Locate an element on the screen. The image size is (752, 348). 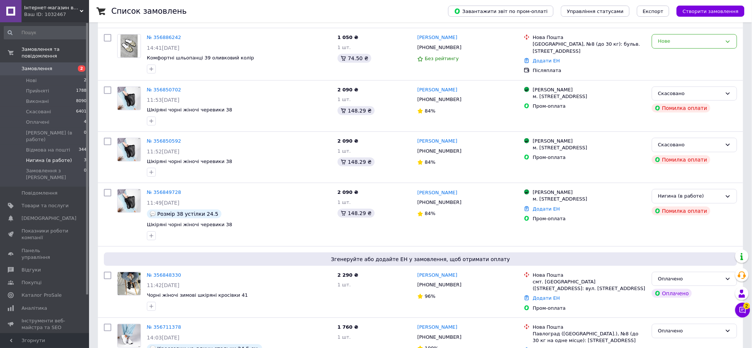
a: № 356886242 is located at coordinates (164, 37).